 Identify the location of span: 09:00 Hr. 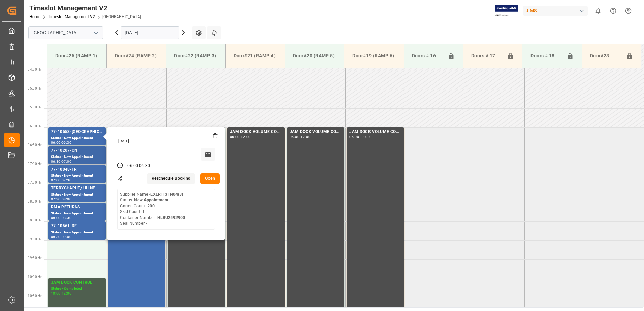
(34, 239).